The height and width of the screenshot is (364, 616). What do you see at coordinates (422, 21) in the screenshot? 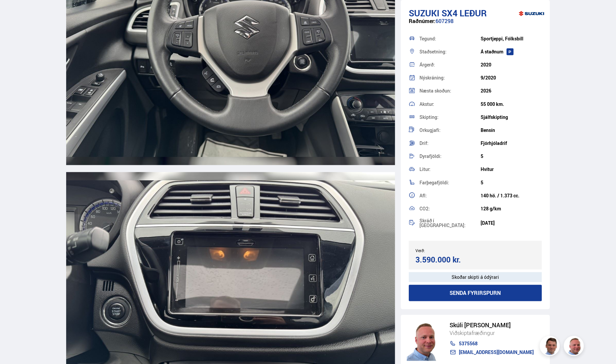
I see `span: Raðnúmer:` at bounding box center [422, 21].